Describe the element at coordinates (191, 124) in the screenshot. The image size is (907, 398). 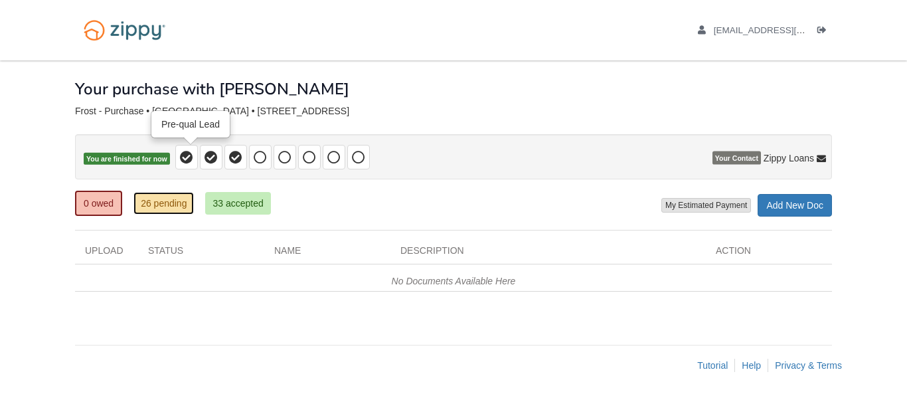
I see `div: Pre-qual Lead` at that location.